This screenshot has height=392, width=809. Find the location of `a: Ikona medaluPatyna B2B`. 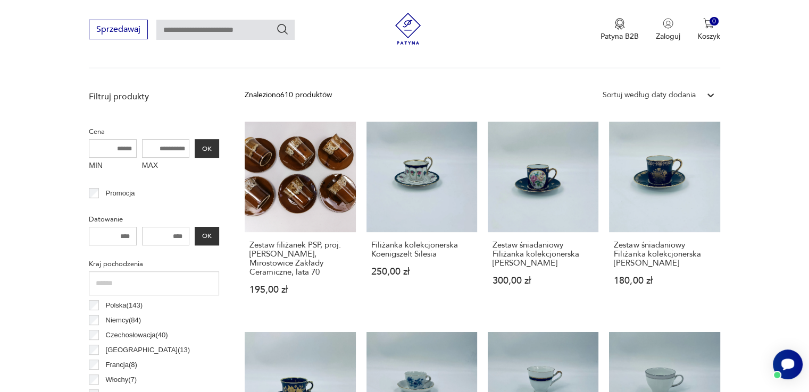

a: Ikona medaluPatyna B2B is located at coordinates (619, 30).